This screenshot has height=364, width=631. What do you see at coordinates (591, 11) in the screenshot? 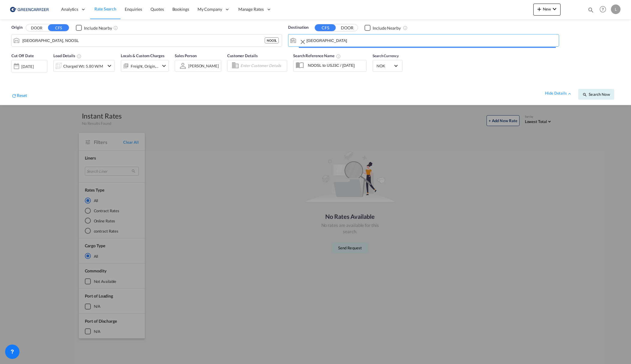
I see `div: icon-magnify` at bounding box center [591, 11].